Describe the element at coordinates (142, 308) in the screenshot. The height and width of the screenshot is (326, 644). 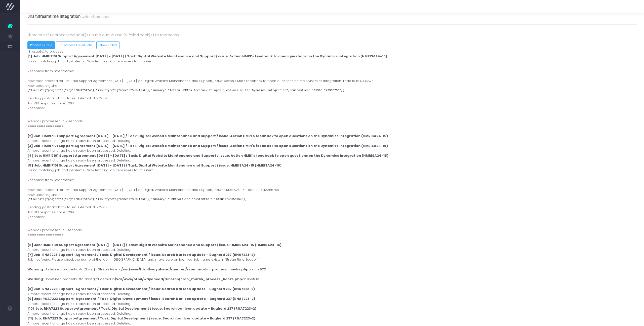
I see `strong: [10] Job: RNA7223 Support-Agreement / Task: Digital Development / issue: Search bar Icon update –...` at that location.